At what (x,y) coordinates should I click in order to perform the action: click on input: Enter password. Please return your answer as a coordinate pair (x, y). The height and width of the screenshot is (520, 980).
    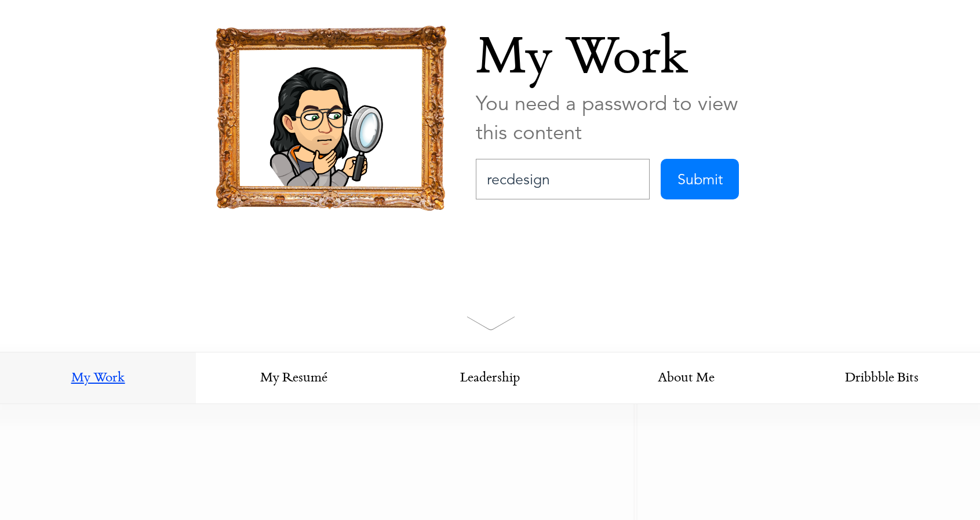
    Looking at the image, I should click on (562, 179).